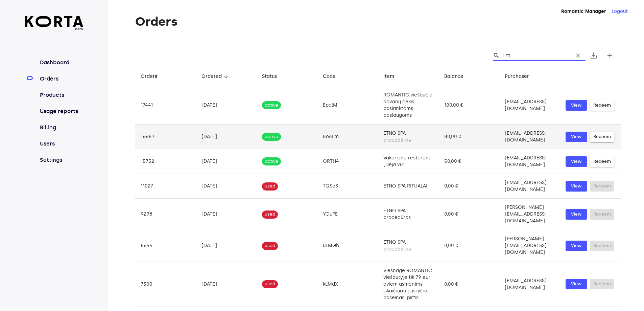 The image size is (644, 311). I want to click on td: uLMGb, so click(348, 245).